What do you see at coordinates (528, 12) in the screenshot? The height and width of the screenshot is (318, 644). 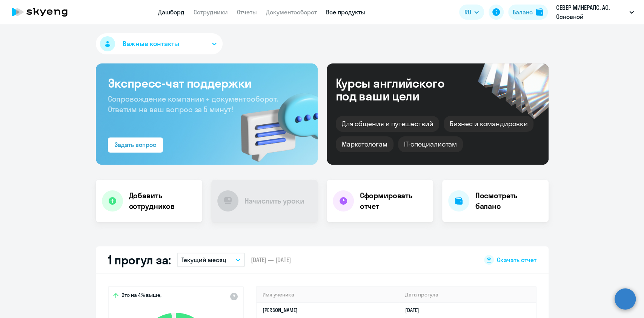 I see `a: Балансbalance` at bounding box center [528, 12].